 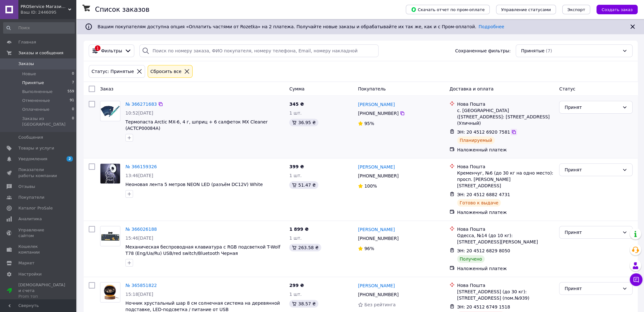 What do you see at coordinates (448, 10) in the screenshot?
I see `span: Скачать отчет по пром-оплате` at bounding box center [448, 10].